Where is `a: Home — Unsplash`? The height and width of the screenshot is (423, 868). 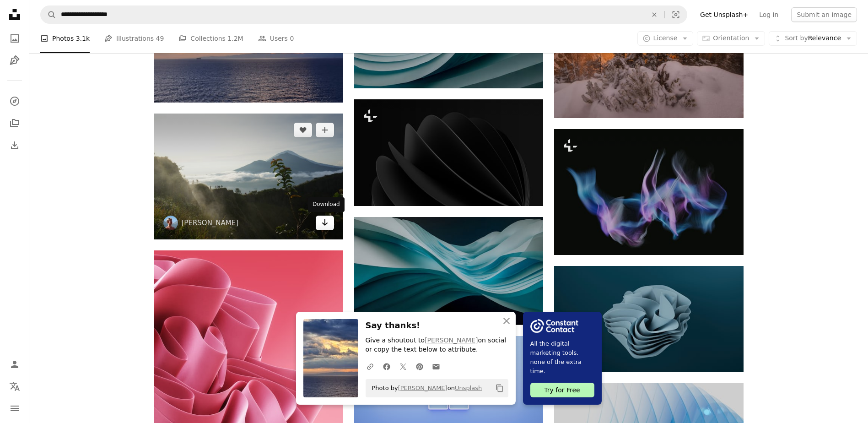 a: Home — Unsplash is located at coordinates (14, 16).